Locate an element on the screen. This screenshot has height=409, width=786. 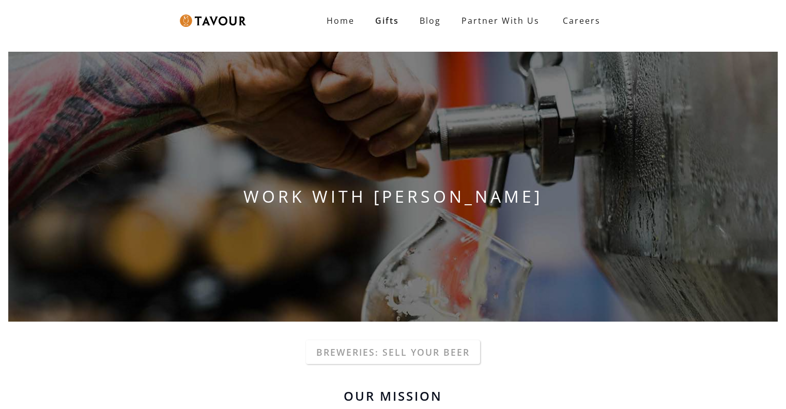
h6: Our Mission is located at coordinates (394, 396).